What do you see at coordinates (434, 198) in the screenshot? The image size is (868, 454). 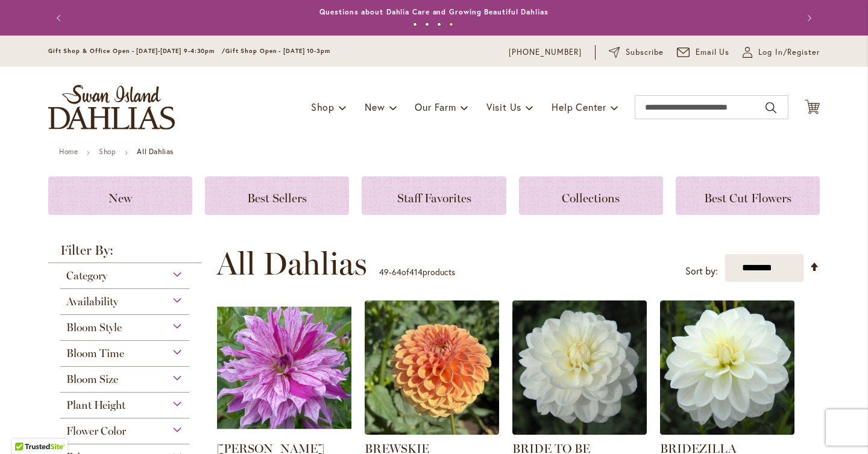 I see `span: Staff Favorites` at bounding box center [434, 198].